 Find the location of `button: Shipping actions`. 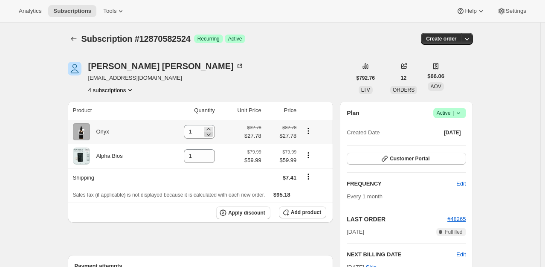

button: Shipping actions is located at coordinates (308, 176).